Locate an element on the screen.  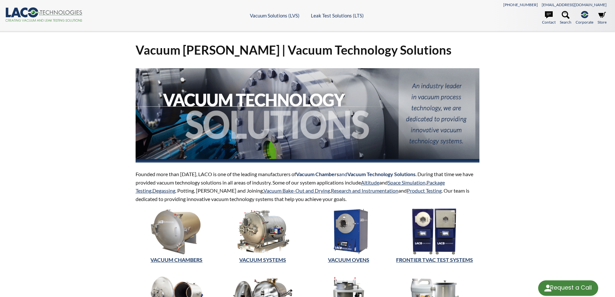
a: Product Testing is located at coordinates (424, 190).